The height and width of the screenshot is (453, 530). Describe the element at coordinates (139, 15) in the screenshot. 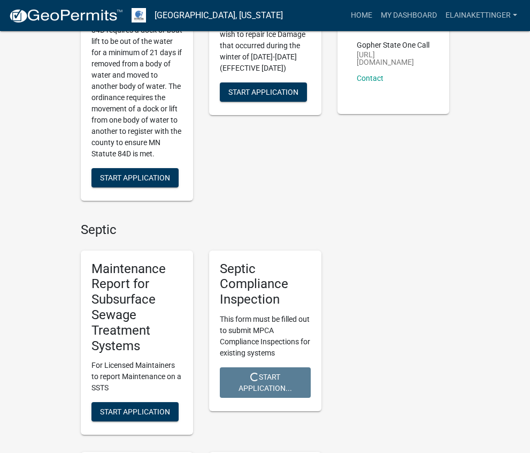

I see `img: Otter Tail County, Minnesota` at that location.